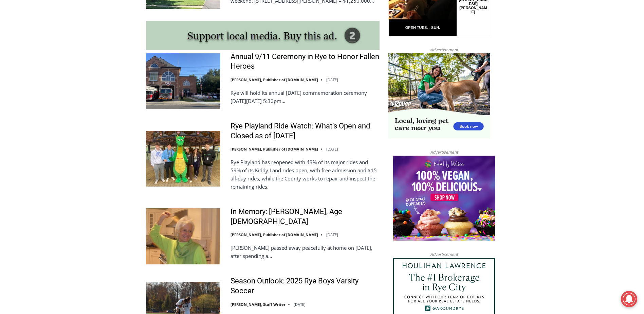 The width and height of the screenshot is (644, 314). I want to click on div: "I learned about the history of a place I’d honestly never considered even as a resident of [GEOG..., so click(246, 33).